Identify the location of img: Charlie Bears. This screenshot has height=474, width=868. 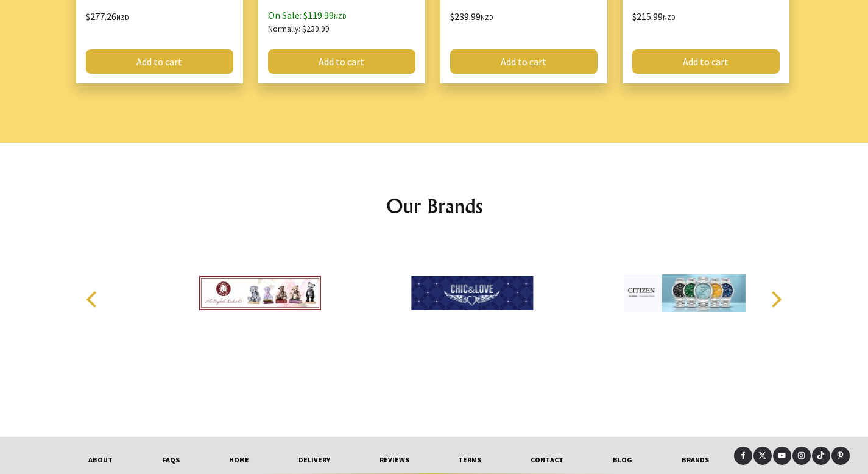
(260, 293).